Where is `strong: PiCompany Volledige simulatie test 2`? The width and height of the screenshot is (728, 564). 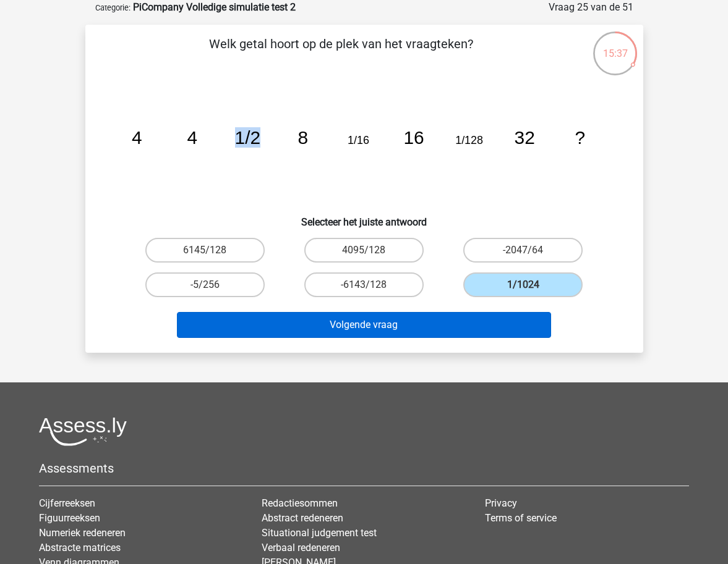 strong: PiCompany Volledige simulatie test 2 is located at coordinates (214, 6).